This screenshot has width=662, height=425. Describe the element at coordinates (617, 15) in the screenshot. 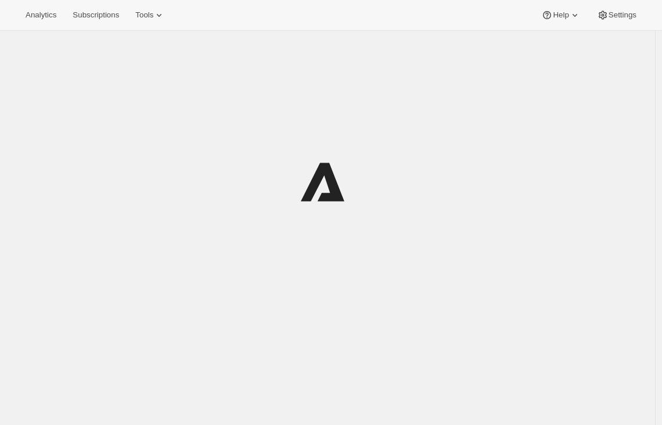

I see `button: Settings` at that location.